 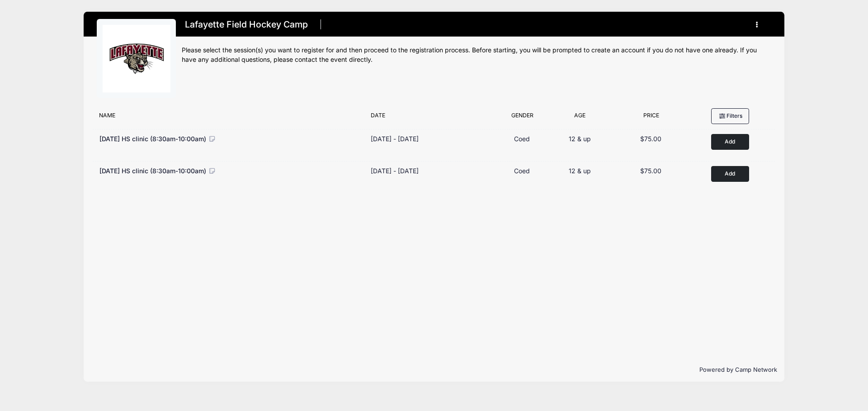 What do you see at coordinates (579, 118) in the screenshot?
I see `div: Age` at bounding box center [579, 118].